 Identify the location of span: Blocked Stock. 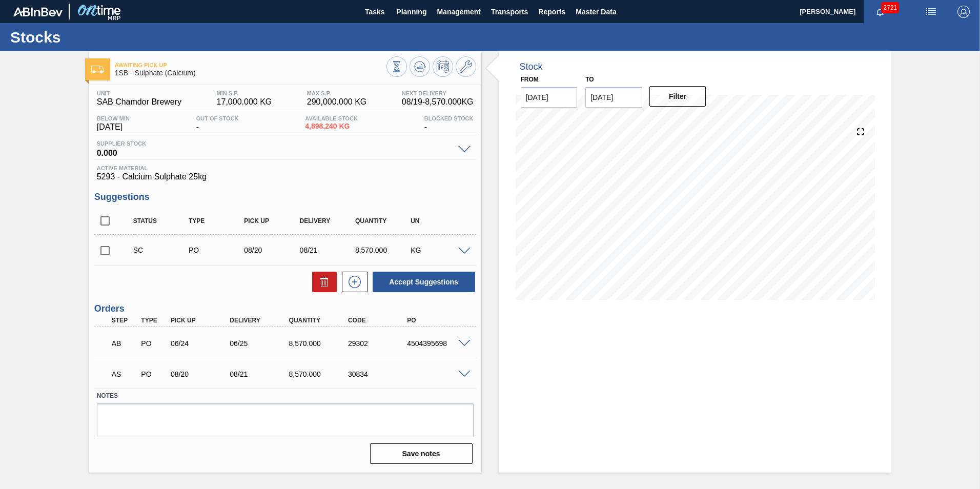
(449, 119).